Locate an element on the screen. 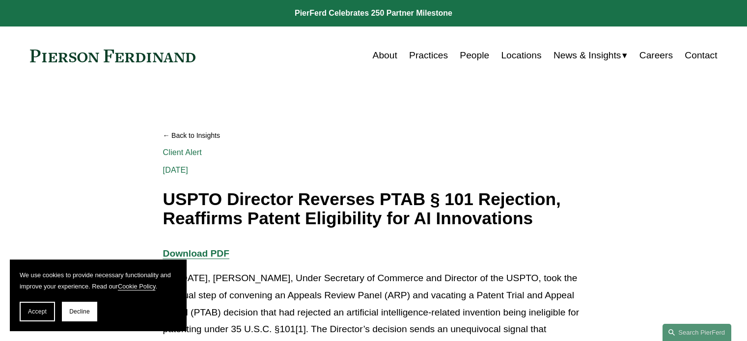 The height and width of the screenshot is (341, 747). a: Client Alert is located at coordinates (182, 152).